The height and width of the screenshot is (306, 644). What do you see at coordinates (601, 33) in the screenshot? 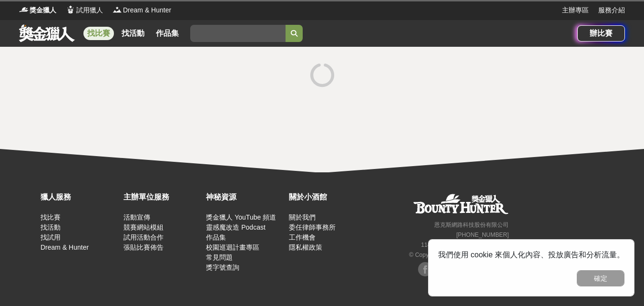
I see `a: 辦比賽` at bounding box center [601, 33].